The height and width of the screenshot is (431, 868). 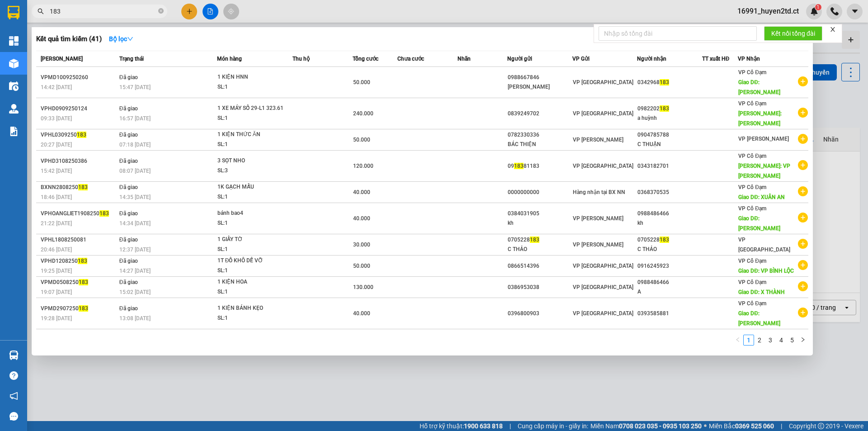 I want to click on img: solution-icon, so click(x=14, y=131).